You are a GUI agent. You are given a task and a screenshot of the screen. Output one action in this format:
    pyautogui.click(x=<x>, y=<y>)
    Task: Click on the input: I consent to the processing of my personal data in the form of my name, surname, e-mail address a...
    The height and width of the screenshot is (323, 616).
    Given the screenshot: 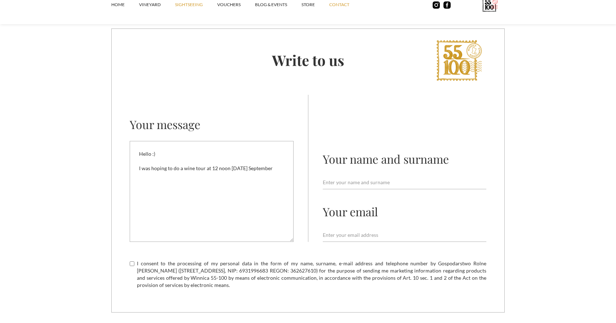 What is the action you would take?
    pyautogui.click(x=132, y=263)
    